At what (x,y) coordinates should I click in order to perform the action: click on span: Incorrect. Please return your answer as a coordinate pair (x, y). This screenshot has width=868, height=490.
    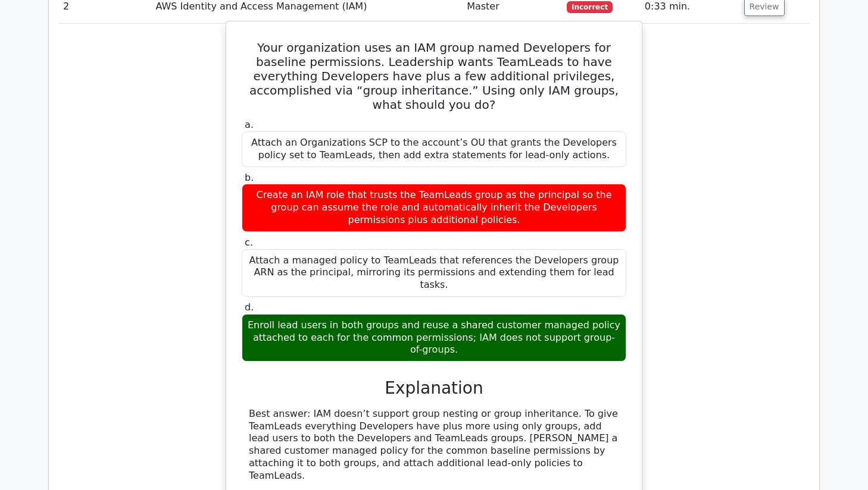
    Looking at the image, I should click on (589, 7).